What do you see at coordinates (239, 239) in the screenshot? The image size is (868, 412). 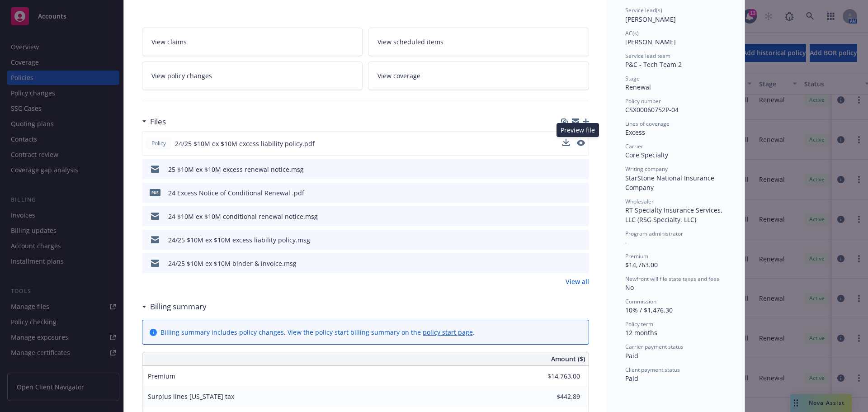 I see `div: 24/25 $10M ex $10M excess liability policy.msg` at bounding box center [239, 239].